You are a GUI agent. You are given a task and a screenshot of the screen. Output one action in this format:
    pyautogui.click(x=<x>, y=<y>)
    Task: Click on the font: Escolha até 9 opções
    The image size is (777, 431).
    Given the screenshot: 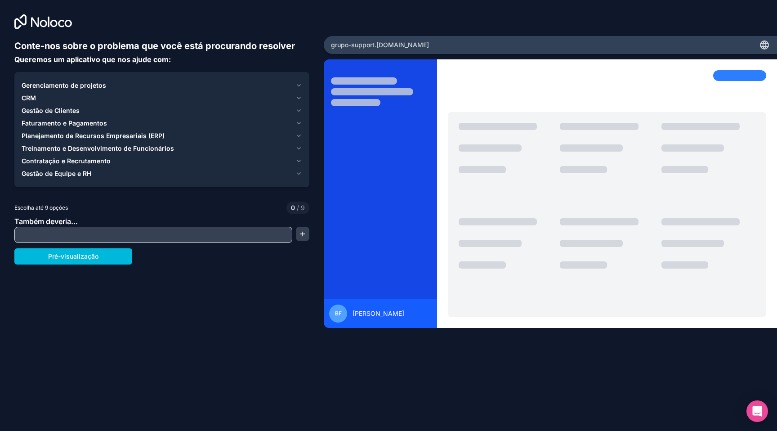 What is the action you would take?
    pyautogui.click(x=41, y=207)
    